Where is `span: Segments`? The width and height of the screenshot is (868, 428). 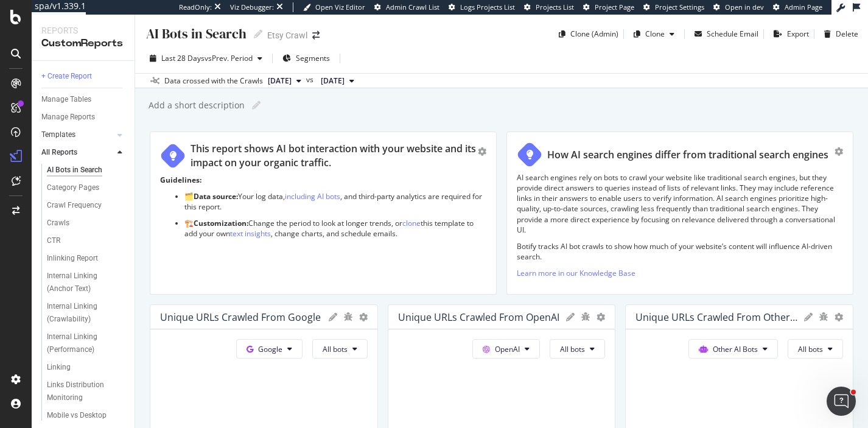 span: Segments is located at coordinates (313, 58).